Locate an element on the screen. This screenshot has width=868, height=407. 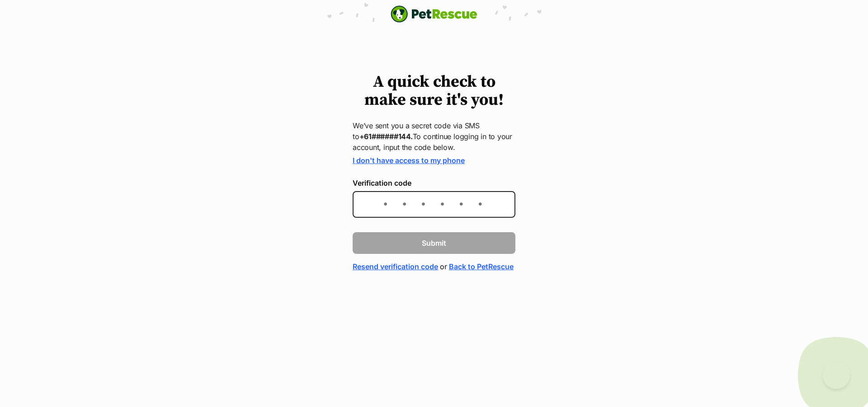
span: Submit is located at coordinates (434, 243).